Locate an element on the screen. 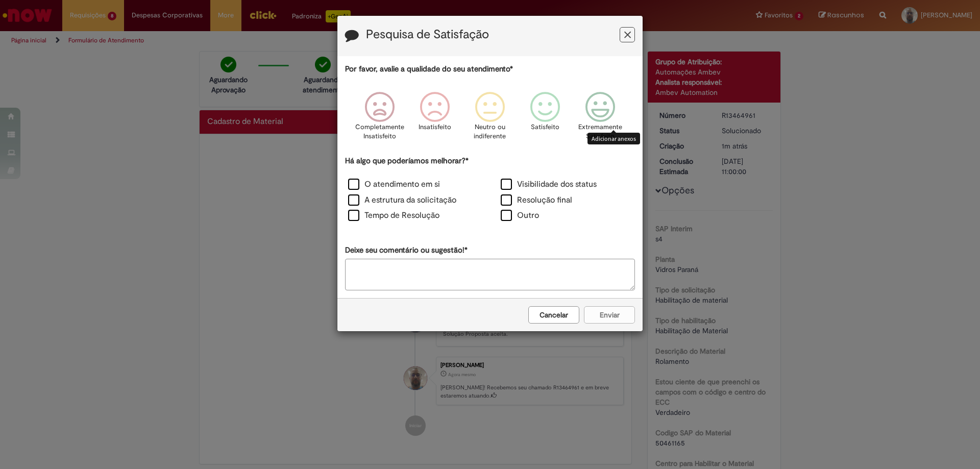 The width and height of the screenshot is (980, 469). div: Extremamente Satisfeito is located at coordinates (600, 119).